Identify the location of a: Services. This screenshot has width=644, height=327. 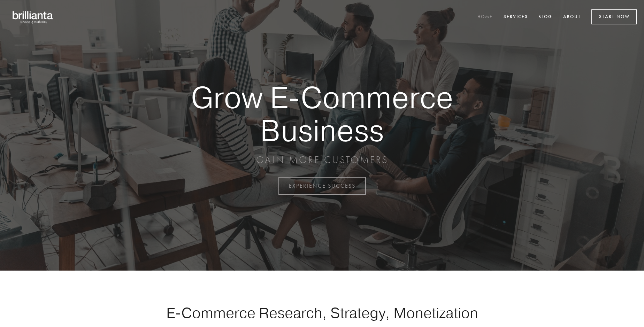
(516, 17).